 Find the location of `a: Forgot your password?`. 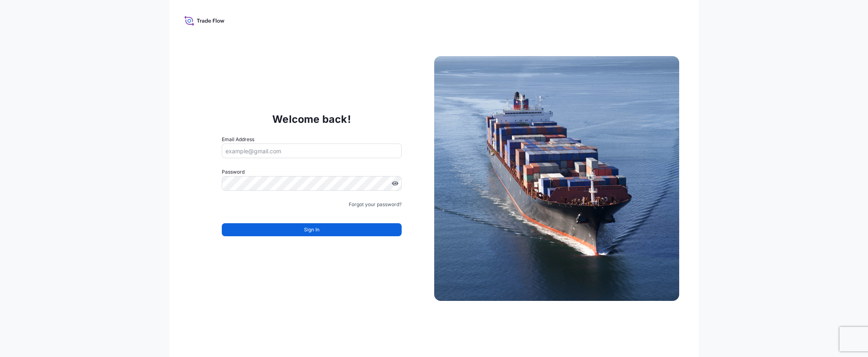

a: Forgot your password? is located at coordinates (375, 205).